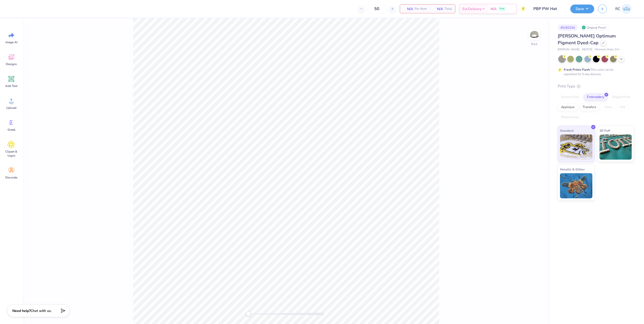  Describe the element at coordinates (472, 9) in the screenshot. I see `span: Est. Delivery` at that location.